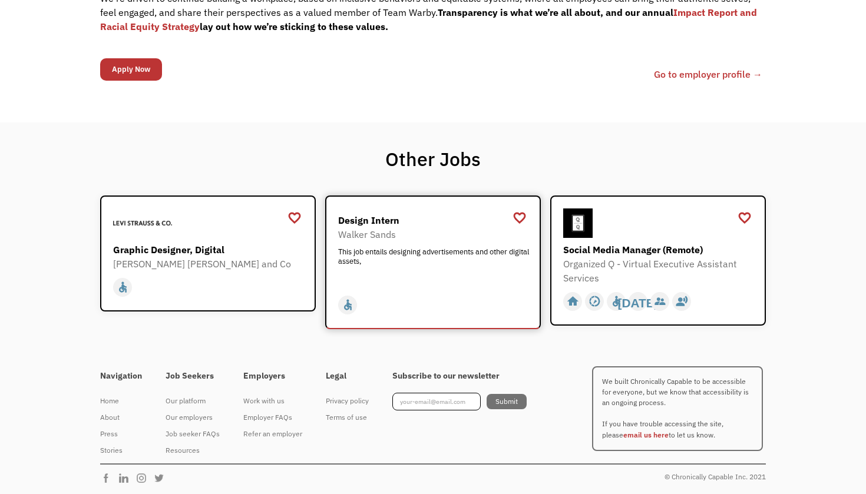  What do you see at coordinates (715, 477) in the screenshot?
I see `div: © Chronically Capable Inc. 2021` at bounding box center [715, 477].